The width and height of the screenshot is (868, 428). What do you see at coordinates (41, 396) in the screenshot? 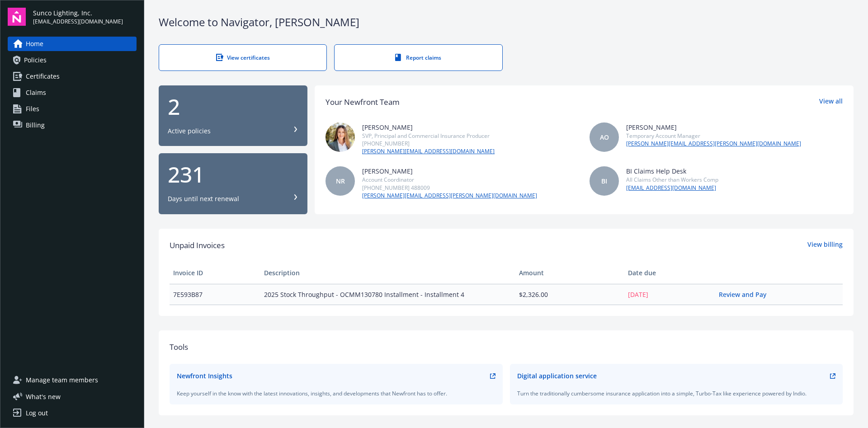
I see `button: What's new` at bounding box center [41, 396].